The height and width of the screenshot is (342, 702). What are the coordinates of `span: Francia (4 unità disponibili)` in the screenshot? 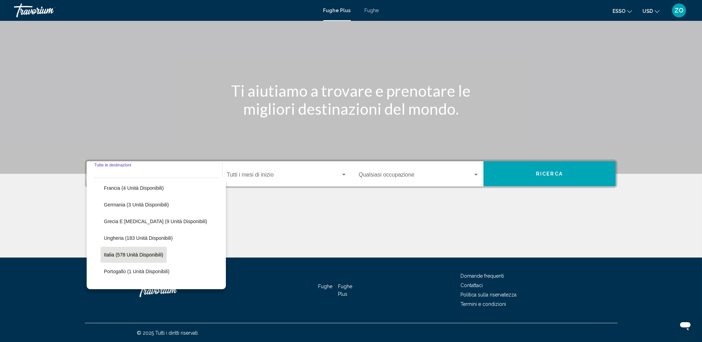 It's located at (134, 188).